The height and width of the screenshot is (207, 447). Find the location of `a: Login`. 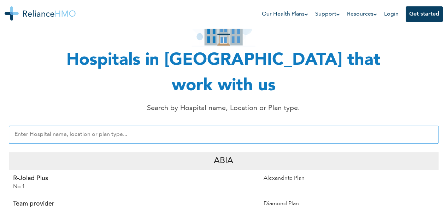

a: Login is located at coordinates (391, 14).